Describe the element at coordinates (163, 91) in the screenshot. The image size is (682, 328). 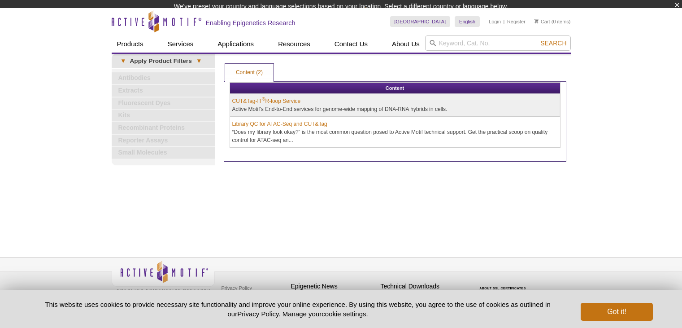
I see `a: Extracts` at that location.